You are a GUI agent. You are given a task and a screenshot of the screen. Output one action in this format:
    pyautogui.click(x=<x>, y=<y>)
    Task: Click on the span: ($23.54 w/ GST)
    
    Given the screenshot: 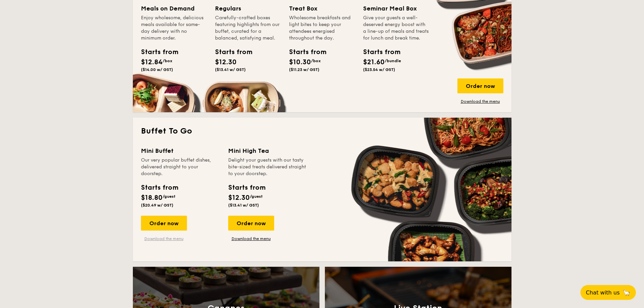 What is the action you would take?
    pyautogui.click(x=379, y=70)
    